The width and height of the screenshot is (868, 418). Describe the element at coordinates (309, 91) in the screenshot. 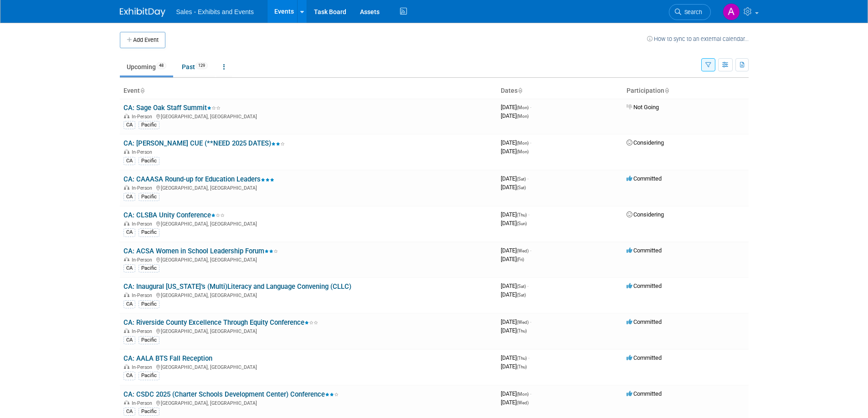

I see `th: Event` at that location.